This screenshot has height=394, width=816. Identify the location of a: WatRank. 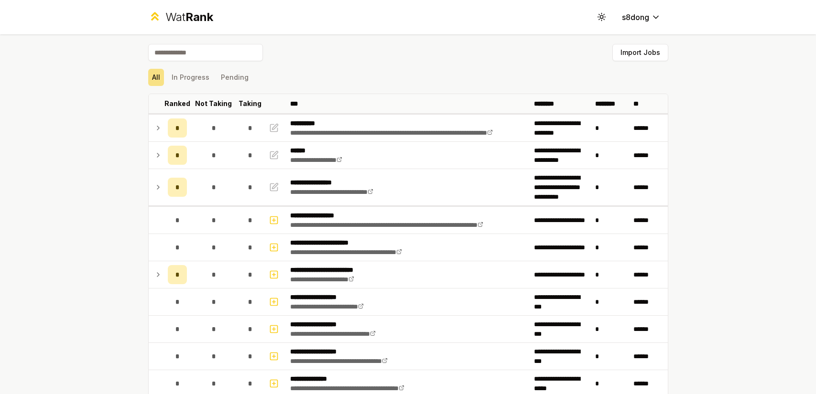
(181, 17).